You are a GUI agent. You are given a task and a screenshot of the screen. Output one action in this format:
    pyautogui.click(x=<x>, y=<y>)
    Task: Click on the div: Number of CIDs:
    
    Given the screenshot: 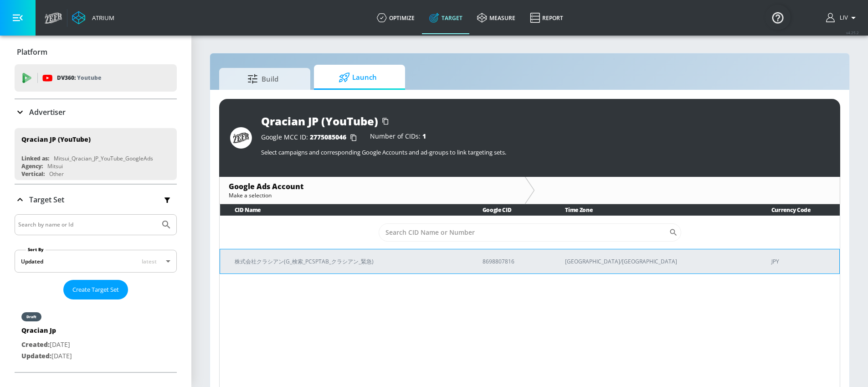 What is the action you would take?
    pyautogui.click(x=398, y=138)
    